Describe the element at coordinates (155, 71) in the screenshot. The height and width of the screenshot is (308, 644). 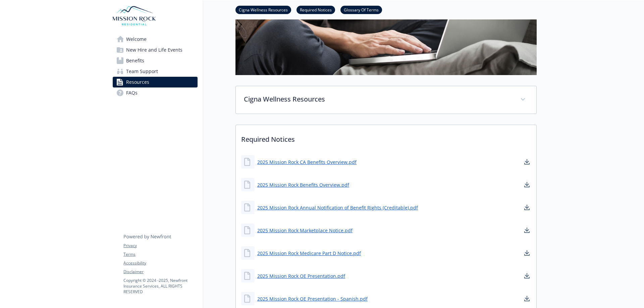
I see `a: Team Support` at that location.